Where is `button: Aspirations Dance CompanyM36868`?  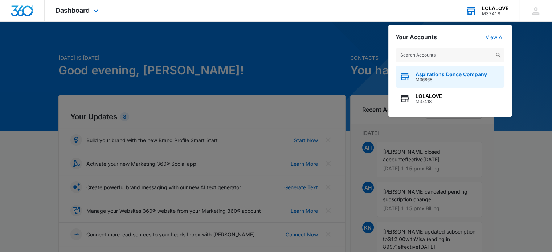
button: Aspirations Dance CompanyM36868 is located at coordinates (450, 77).